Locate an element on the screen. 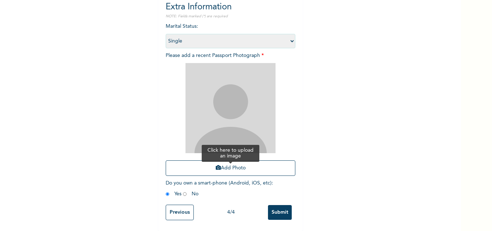  div: 4 / 4 is located at coordinates (231, 212).